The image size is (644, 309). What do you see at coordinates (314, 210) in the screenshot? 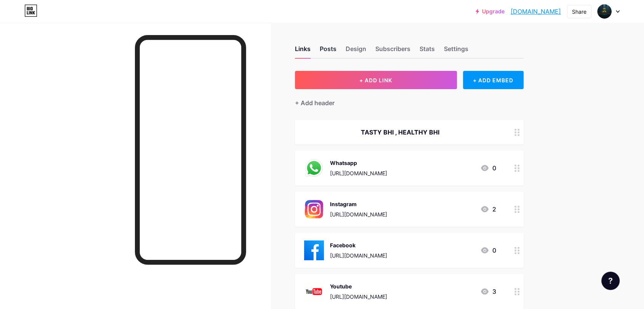
I see `img: Instagram` at bounding box center [314, 210].